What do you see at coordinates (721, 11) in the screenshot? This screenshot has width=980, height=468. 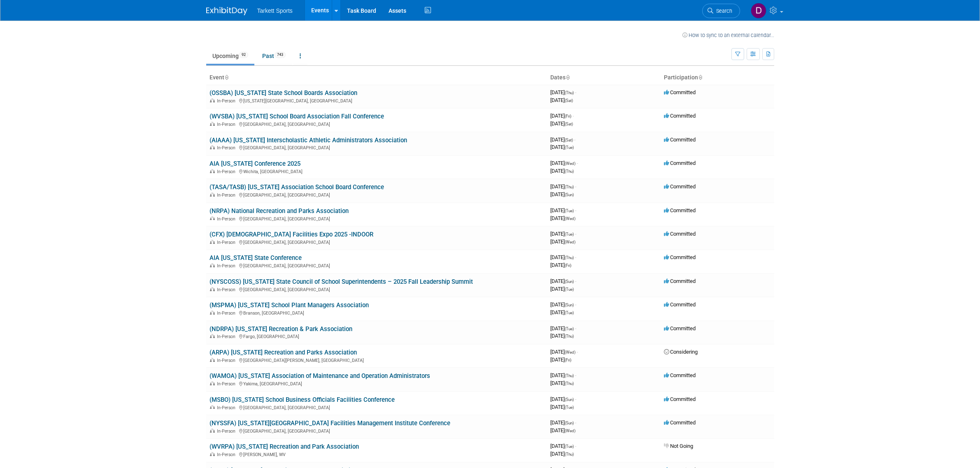 I see `a: Search` at bounding box center [721, 11].